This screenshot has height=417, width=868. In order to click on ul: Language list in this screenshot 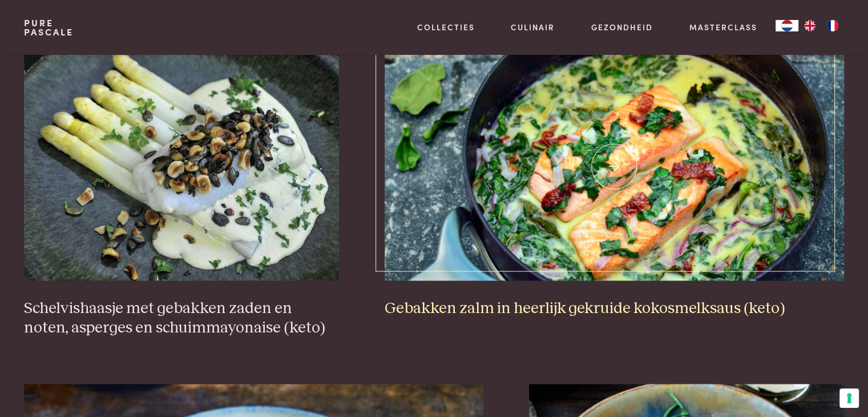, I will do `click(821, 26)`.